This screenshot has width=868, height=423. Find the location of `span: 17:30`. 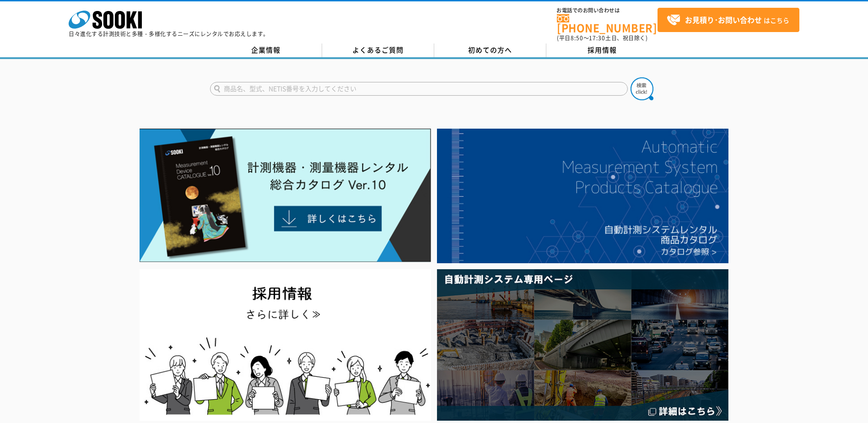

span: 17:30 is located at coordinates (597, 38).